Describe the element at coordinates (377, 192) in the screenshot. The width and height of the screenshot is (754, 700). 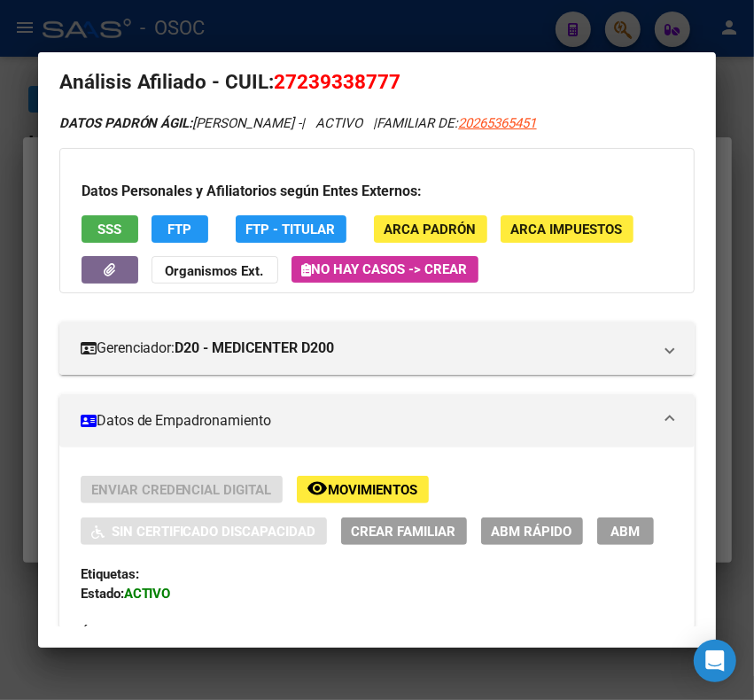
I see `h3: Datos Personales y Afiliatorios según Entes Externos:` at that location.